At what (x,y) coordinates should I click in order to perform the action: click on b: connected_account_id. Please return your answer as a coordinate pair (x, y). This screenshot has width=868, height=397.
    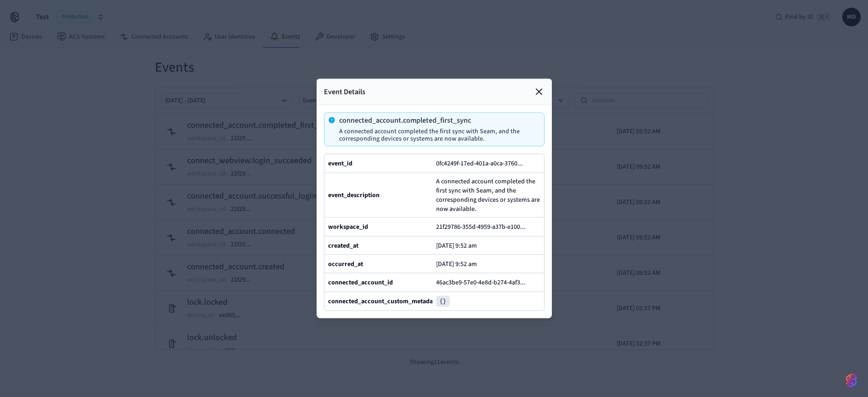
    Looking at the image, I should click on (361, 283).